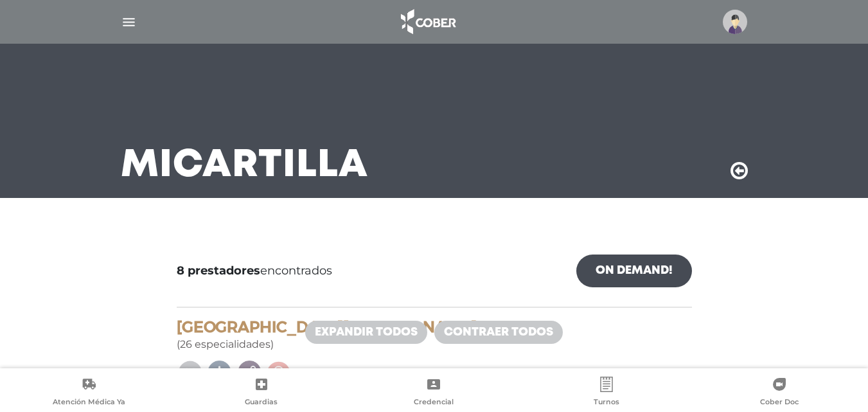 The height and width of the screenshot is (412, 868). Describe the element at coordinates (261, 393) in the screenshot. I see `a: Guardias` at that location.